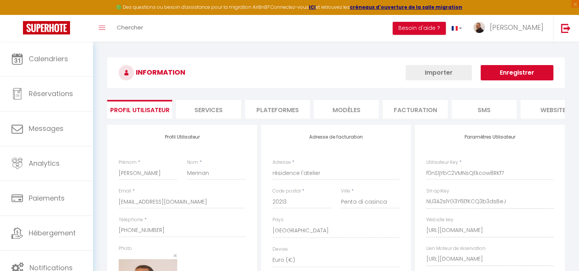 This screenshot has width=579, height=271. I want to click on label: Lien Moteur de réservation, so click(455, 248).